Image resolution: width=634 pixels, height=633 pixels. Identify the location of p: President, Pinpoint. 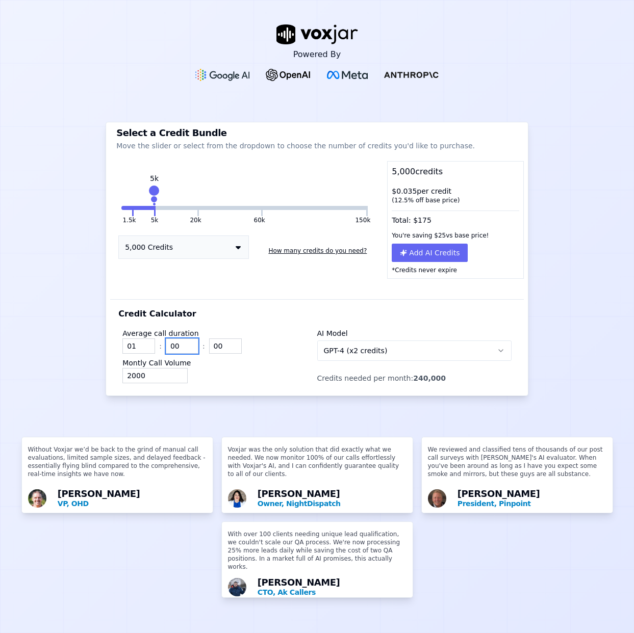
(532, 504).